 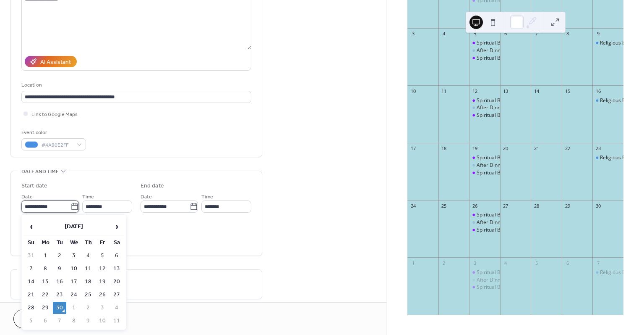 What do you see at coordinates (55, 62) in the screenshot?
I see `div: AI Assistant` at bounding box center [55, 62].